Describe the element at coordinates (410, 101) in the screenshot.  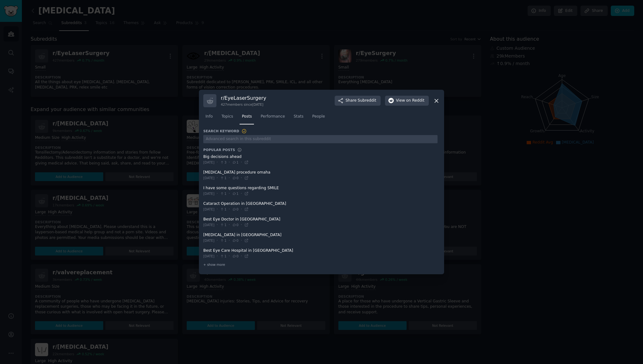
I see `span: View` at that location.